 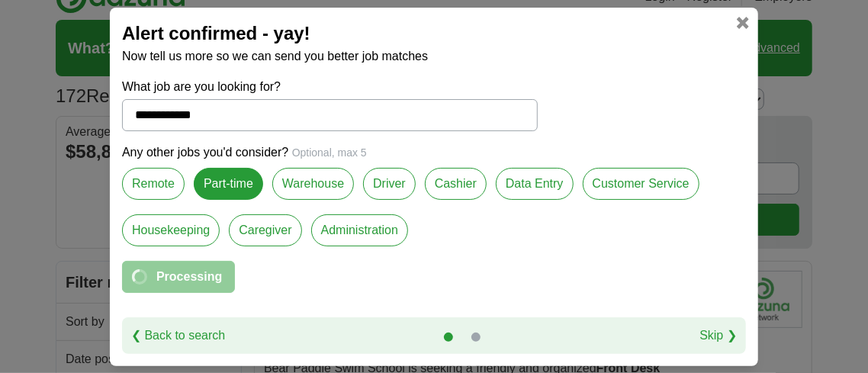 What do you see at coordinates (177, 336) in the screenshot?
I see `a: ❮ Back to search` at bounding box center [177, 336].